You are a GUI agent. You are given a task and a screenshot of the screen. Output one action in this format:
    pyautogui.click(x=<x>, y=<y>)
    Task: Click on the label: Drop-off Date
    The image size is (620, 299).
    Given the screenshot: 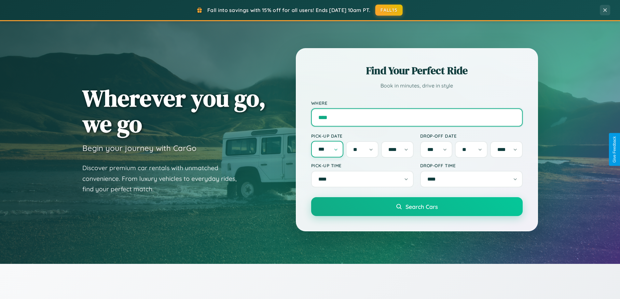 What is the action you would take?
    pyautogui.click(x=472, y=136)
    